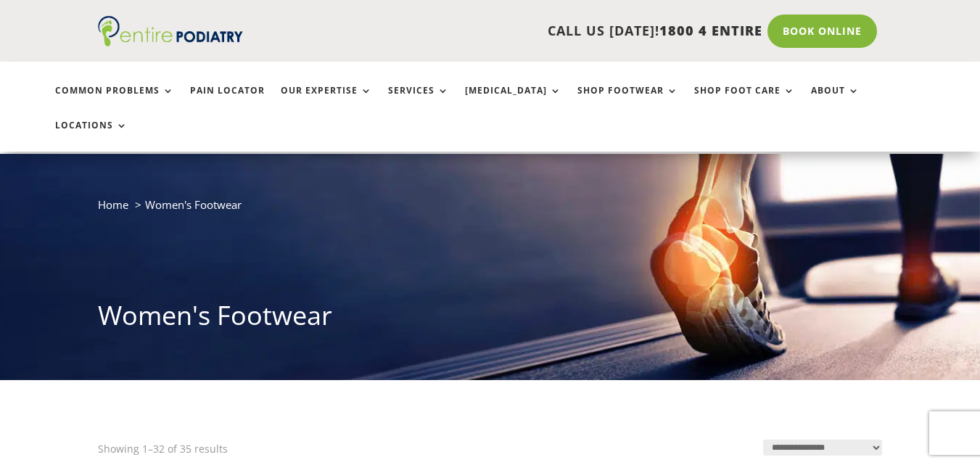 The height and width of the screenshot is (465, 980). Describe the element at coordinates (170, 42) in the screenshot. I see `a: Entire Podiatry` at that location.